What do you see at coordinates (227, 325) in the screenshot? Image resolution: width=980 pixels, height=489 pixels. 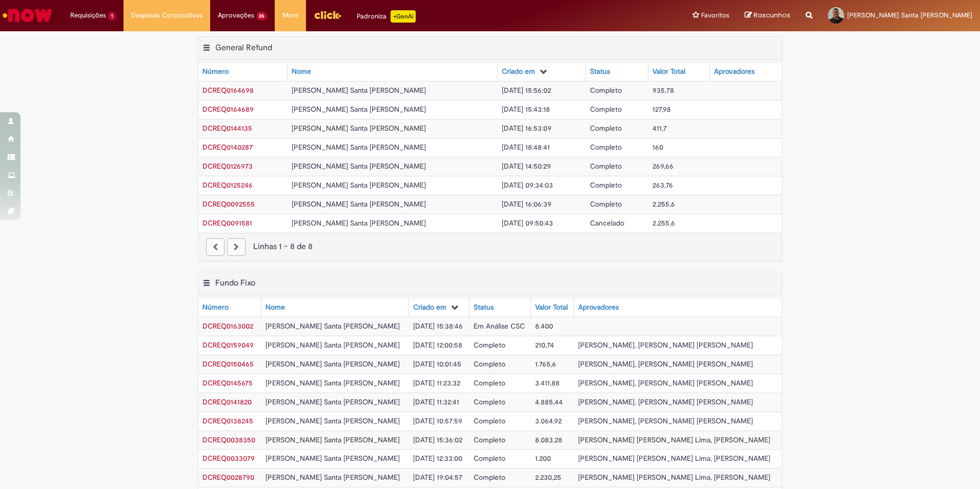 I see `a: Abrir Registro: DCREQ0163002` at bounding box center [227, 325].